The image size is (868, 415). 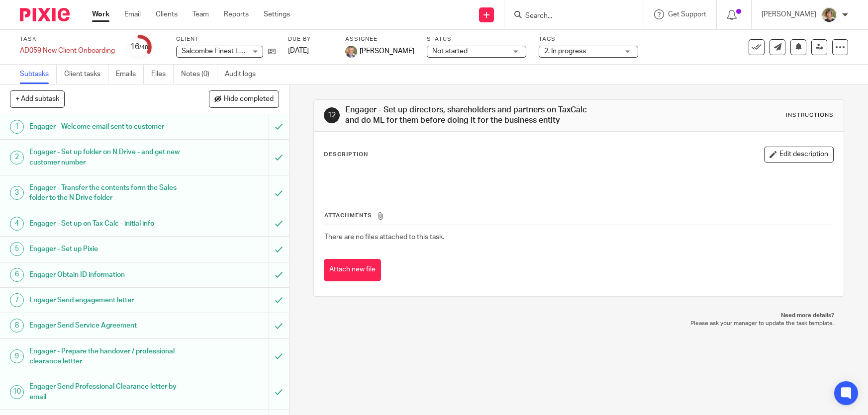 What do you see at coordinates (352, 270) in the screenshot?
I see `button: Attach new file` at bounding box center [352, 270].